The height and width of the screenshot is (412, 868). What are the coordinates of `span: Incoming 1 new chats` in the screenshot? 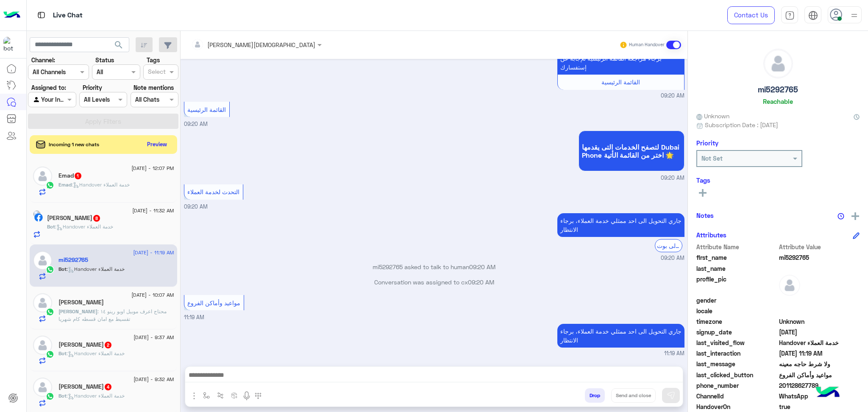 It's located at (73, 145).